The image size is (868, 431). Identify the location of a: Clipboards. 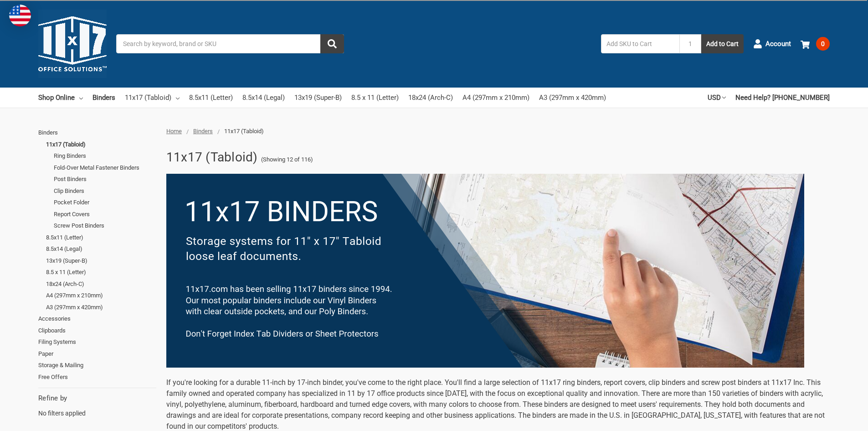
(97, 331).